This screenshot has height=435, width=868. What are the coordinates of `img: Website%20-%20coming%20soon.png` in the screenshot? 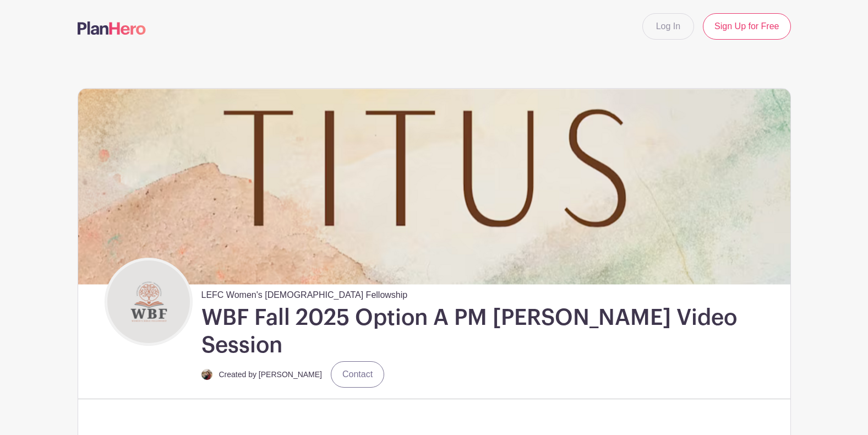 It's located at (434, 186).